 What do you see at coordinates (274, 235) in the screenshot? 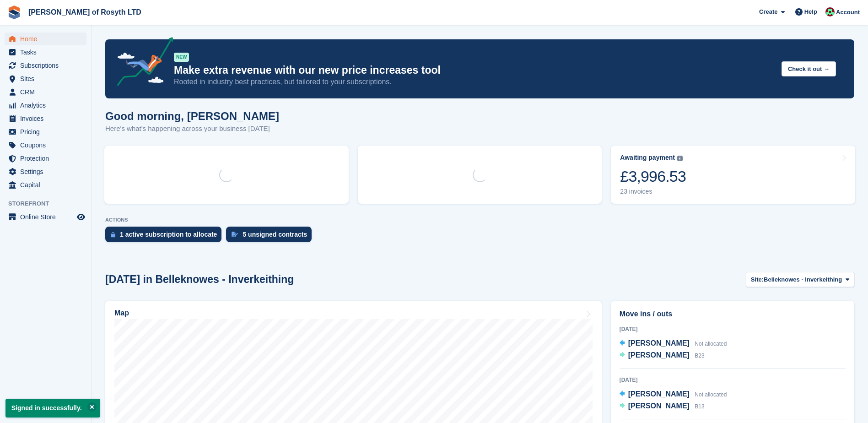
I see `div: 5 unsigned contracts` at bounding box center [274, 235].